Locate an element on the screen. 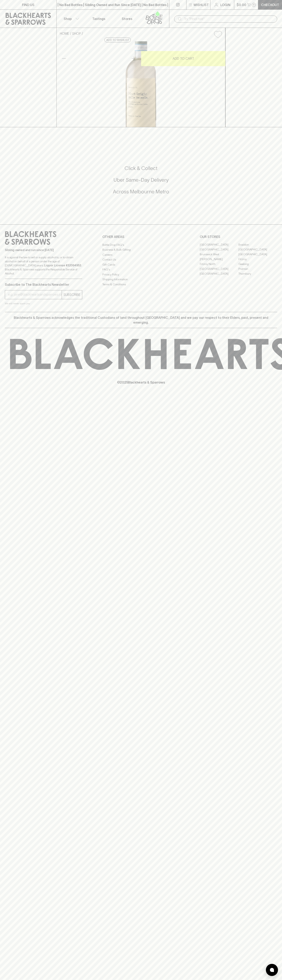  input: Try "Pinot noir" is located at coordinates (229, 19).